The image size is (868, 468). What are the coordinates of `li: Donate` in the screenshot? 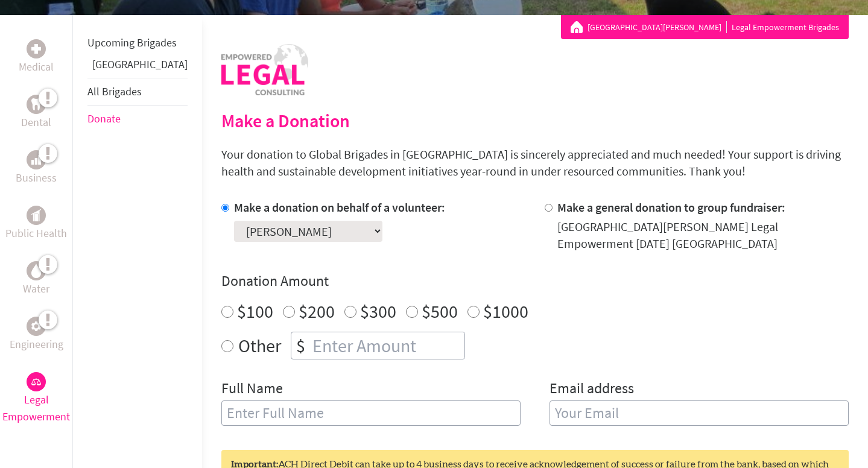 It's located at (137, 119).